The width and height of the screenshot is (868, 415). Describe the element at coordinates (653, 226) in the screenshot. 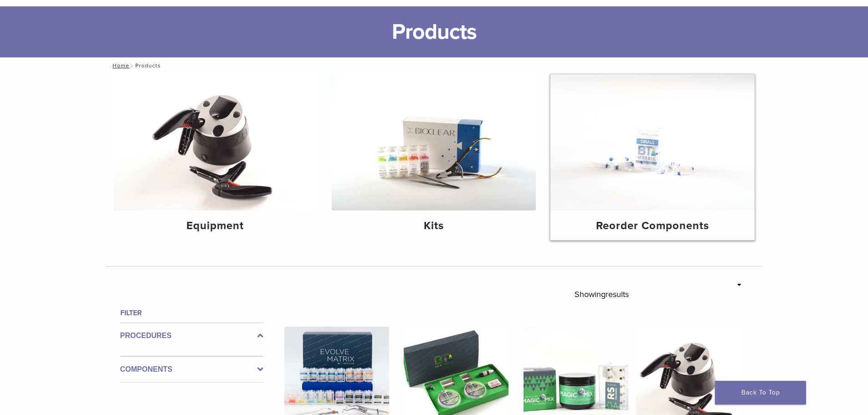

I see `h4: Reorder Components` at that location.